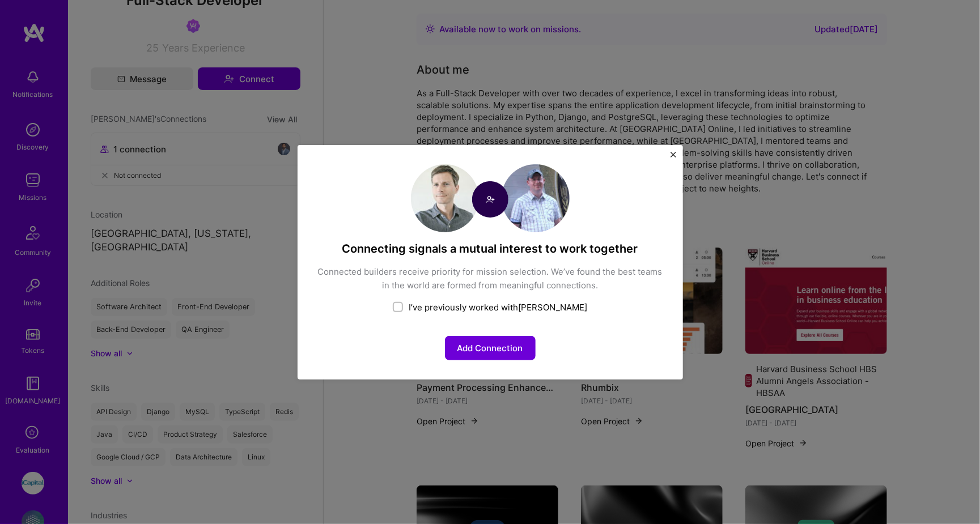 This screenshot has height=524, width=980. Describe the element at coordinates (490, 348) in the screenshot. I see `button: Add Connection` at that location.